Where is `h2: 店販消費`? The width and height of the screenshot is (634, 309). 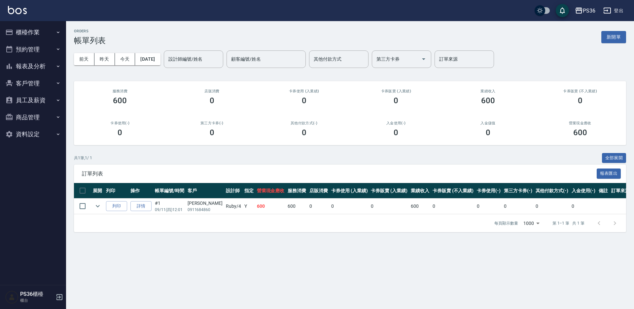
h2: 店販消費 is located at coordinates (212, 91).